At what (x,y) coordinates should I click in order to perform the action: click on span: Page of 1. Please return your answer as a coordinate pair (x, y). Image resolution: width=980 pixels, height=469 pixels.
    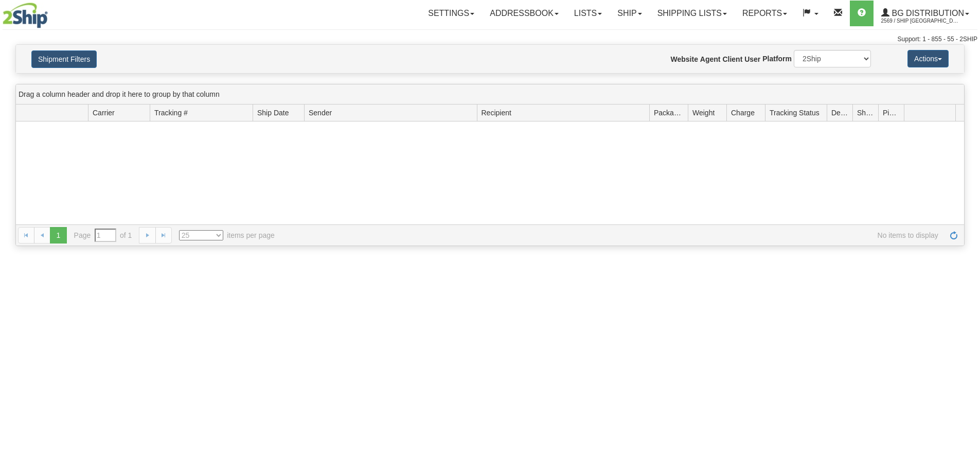
    Looking at the image, I should click on (103, 235).